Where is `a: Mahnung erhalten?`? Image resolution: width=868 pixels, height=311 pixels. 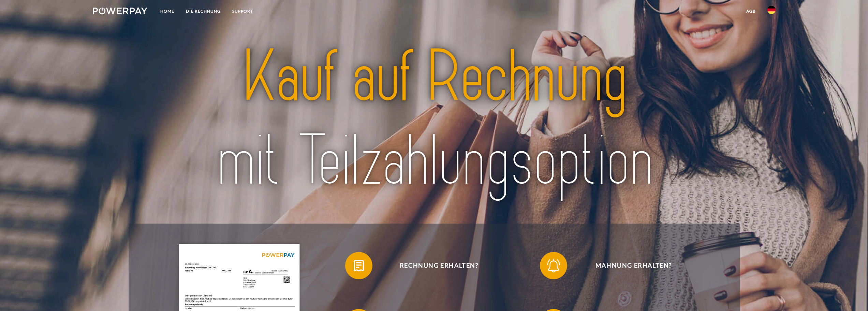 a: Mahnung erhalten? is located at coordinates (629, 265).